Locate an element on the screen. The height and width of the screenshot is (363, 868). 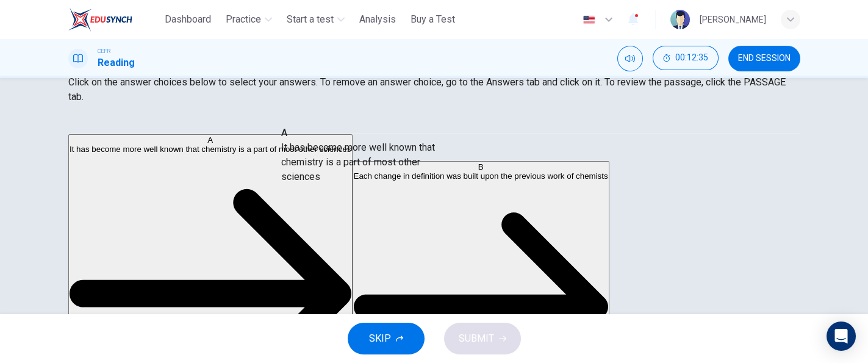
div: B is located at coordinates (480, 167).